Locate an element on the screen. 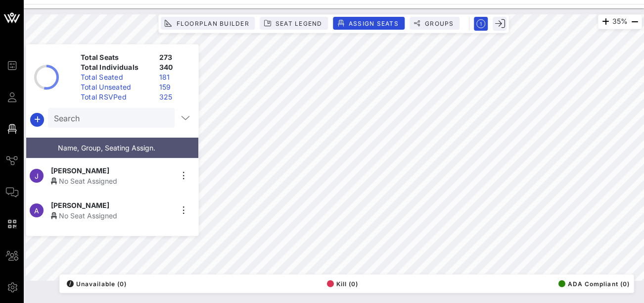  div: Total RSVPed is located at coordinates (116, 97).